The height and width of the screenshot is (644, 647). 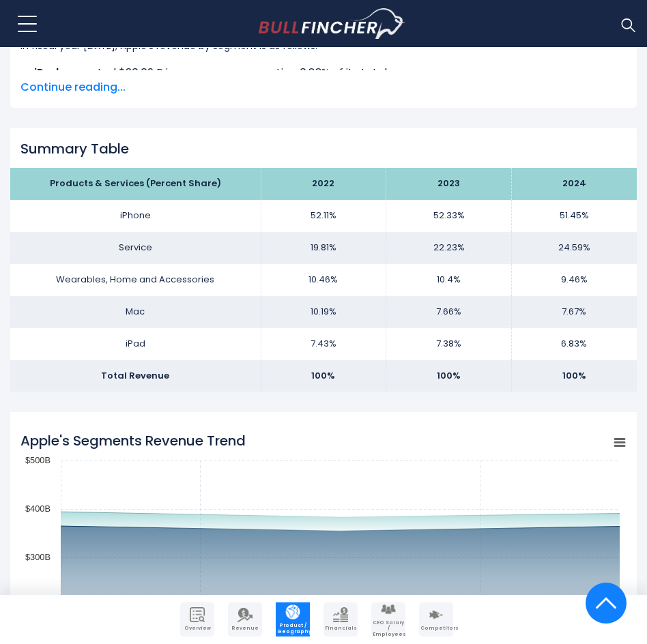 I want to click on td: Total Revenue, so click(x=135, y=376).